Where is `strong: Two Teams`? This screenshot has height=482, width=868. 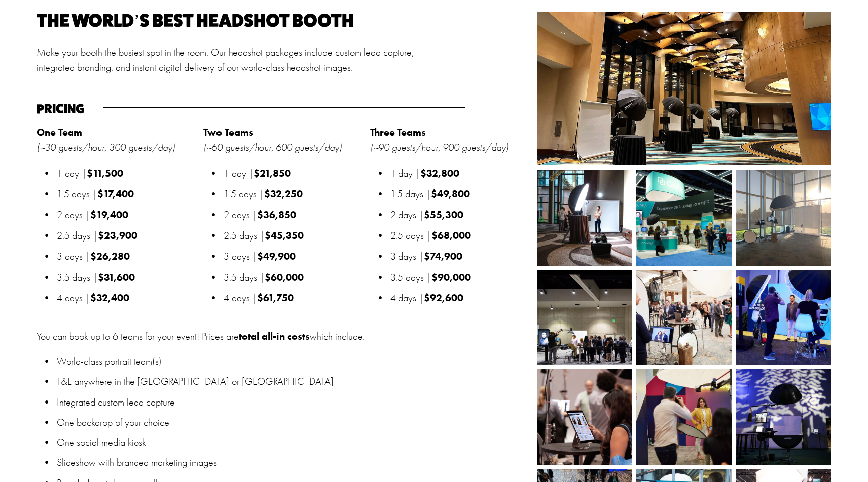 strong: Two Teams is located at coordinates (228, 132).